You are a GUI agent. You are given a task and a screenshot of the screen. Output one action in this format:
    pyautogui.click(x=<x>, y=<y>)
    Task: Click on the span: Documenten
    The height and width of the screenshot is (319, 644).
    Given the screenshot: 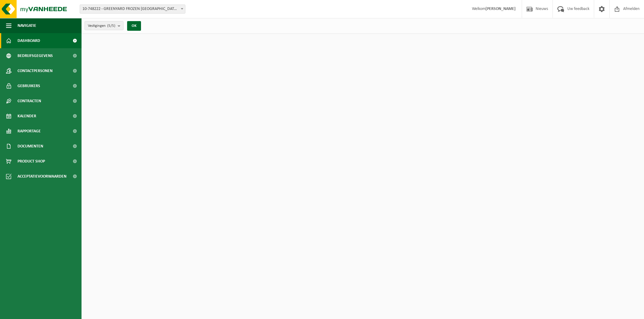 What is the action you would take?
    pyautogui.click(x=30, y=146)
    